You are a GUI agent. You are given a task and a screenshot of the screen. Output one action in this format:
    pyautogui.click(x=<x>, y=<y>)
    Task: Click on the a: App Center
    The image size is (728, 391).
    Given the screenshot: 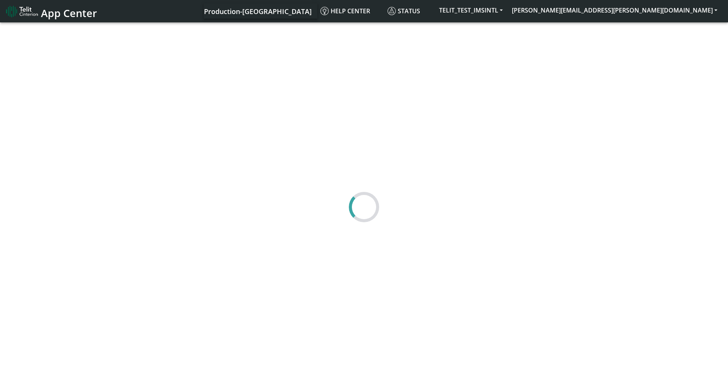 What is the action you would take?
    pyautogui.click(x=51, y=11)
    